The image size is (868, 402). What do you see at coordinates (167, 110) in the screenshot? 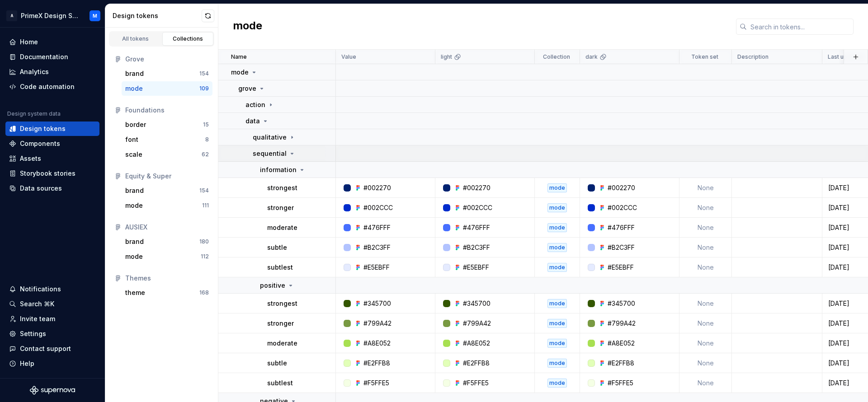
I see `div: Foundations` at bounding box center [167, 110].